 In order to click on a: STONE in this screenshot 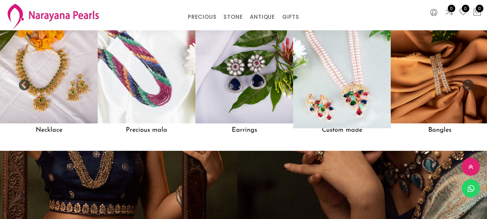, I will do `click(233, 17)`.